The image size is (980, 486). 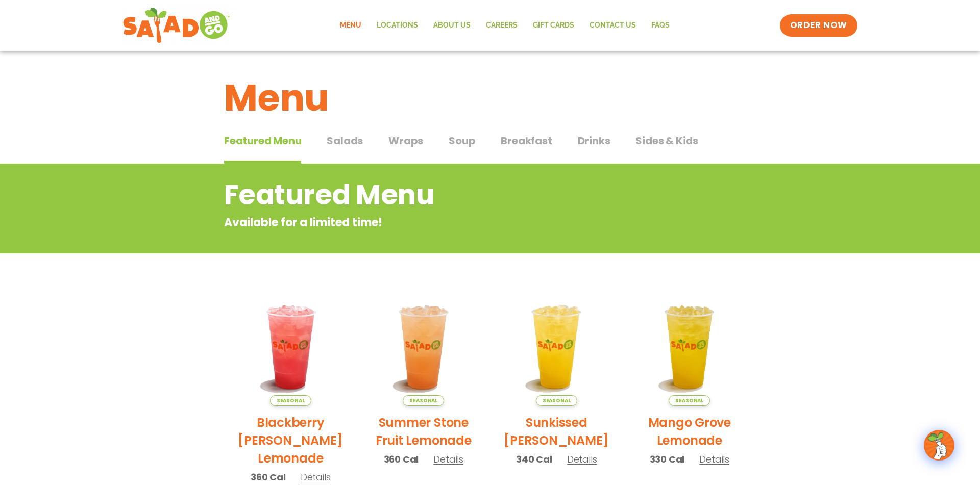 I want to click on a: GIFT CARDS, so click(x=554, y=25).